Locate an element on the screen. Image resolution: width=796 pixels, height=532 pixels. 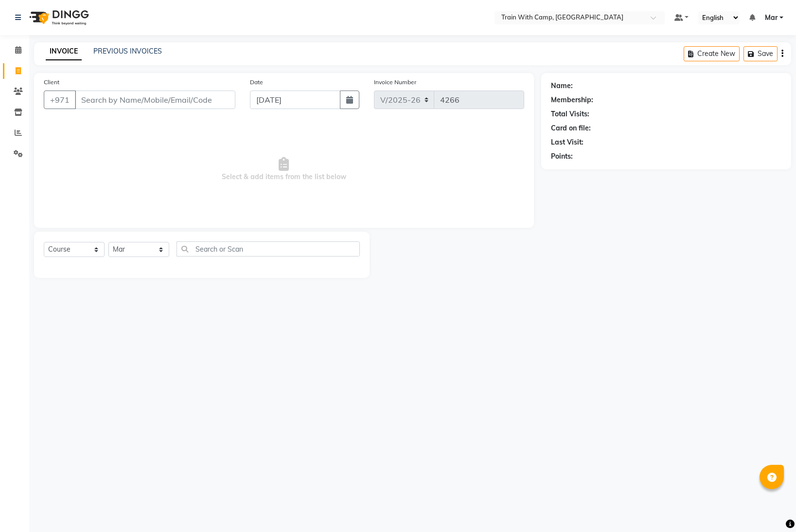
button: +971 is located at coordinates (60, 100).